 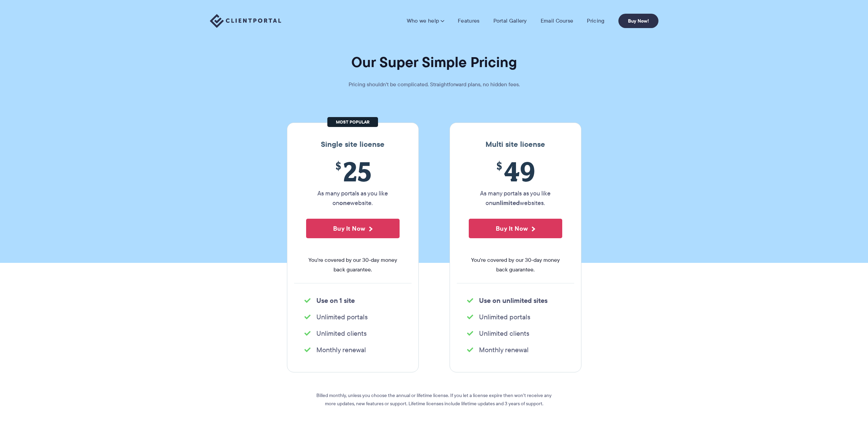 I want to click on p: Billed monthly, unless you choose the annual or lifetime license. If you let a license expire the..., so click(x=434, y=399).